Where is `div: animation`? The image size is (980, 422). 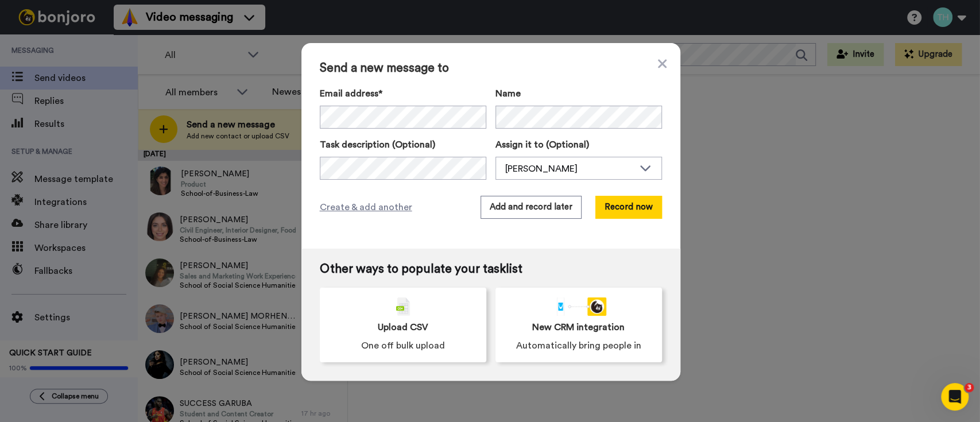
div: animation is located at coordinates (579, 307).